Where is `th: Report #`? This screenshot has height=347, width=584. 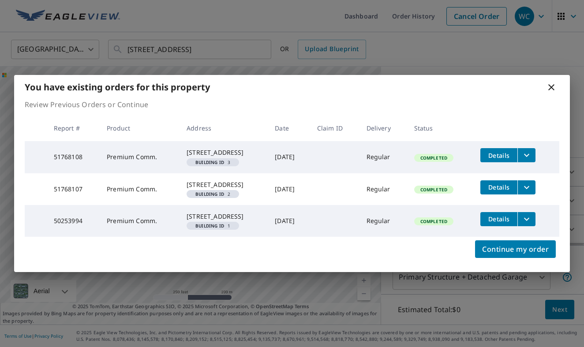 th: Report # is located at coordinates (73, 128).